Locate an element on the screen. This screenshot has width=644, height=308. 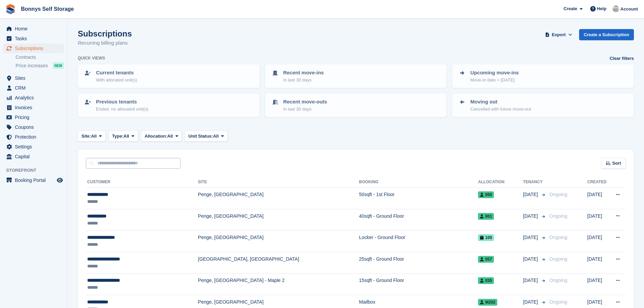
p: Cancelled with future move-out is located at coordinates (500, 109).